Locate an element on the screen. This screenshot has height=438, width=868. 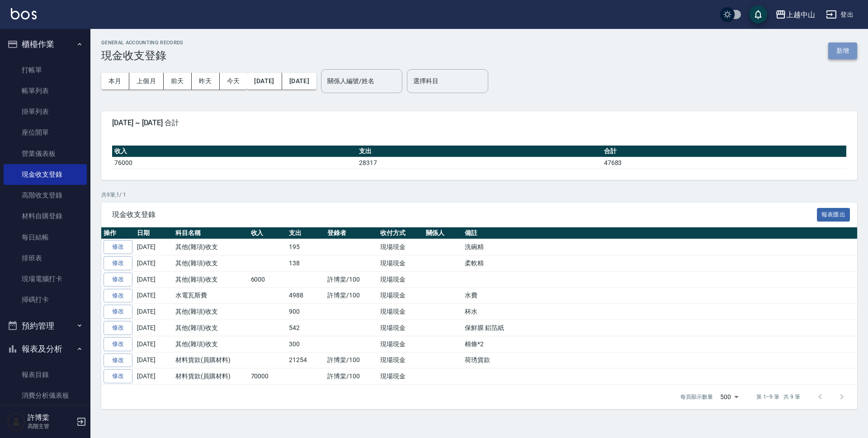
td: 保鮮膜 鋁箔紙 is located at coordinates (659, 328).